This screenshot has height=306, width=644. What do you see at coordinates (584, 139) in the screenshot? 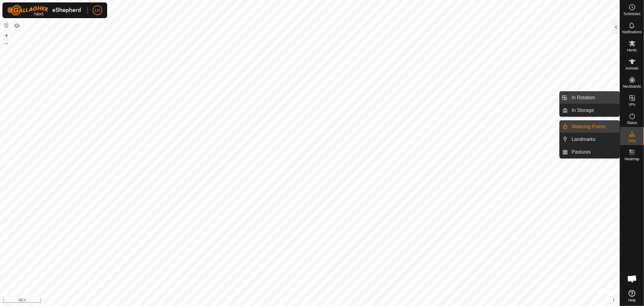
I see `span: Landmarks` at bounding box center [584, 139].